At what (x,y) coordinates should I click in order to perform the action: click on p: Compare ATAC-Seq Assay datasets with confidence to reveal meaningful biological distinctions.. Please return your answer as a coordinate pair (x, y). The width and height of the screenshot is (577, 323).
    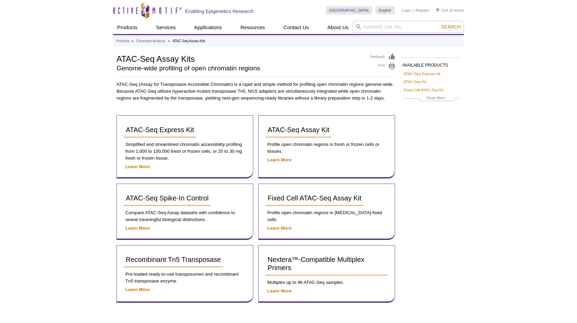
    Looking at the image, I should click on (185, 216).